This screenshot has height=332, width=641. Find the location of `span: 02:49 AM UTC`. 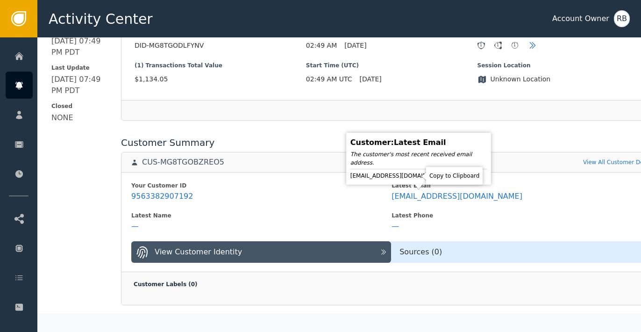

span: 02:49 AM UTC is located at coordinates (329, 79).